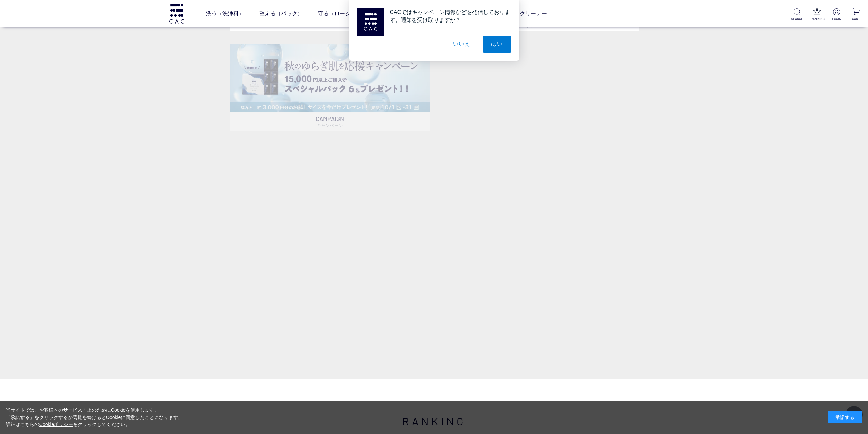 The height and width of the screenshot is (434, 868). Describe the element at coordinates (330, 122) in the screenshot. I see `p: CAMPAIGN` at that location.